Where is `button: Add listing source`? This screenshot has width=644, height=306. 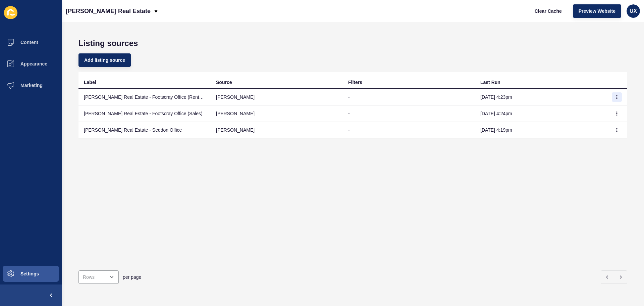 button: Add listing source is located at coordinates (105, 60).